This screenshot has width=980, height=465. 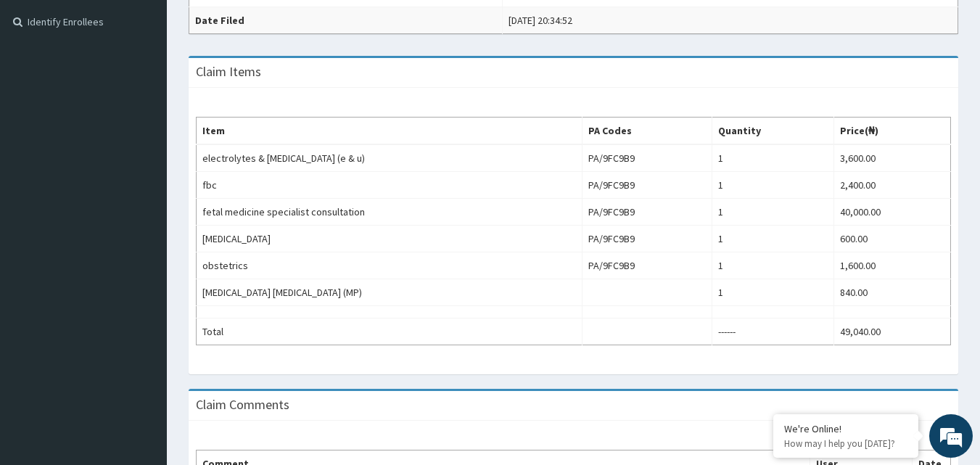 What do you see at coordinates (892, 266) in the screenshot?
I see `td: 1,600.00` at bounding box center [892, 266].